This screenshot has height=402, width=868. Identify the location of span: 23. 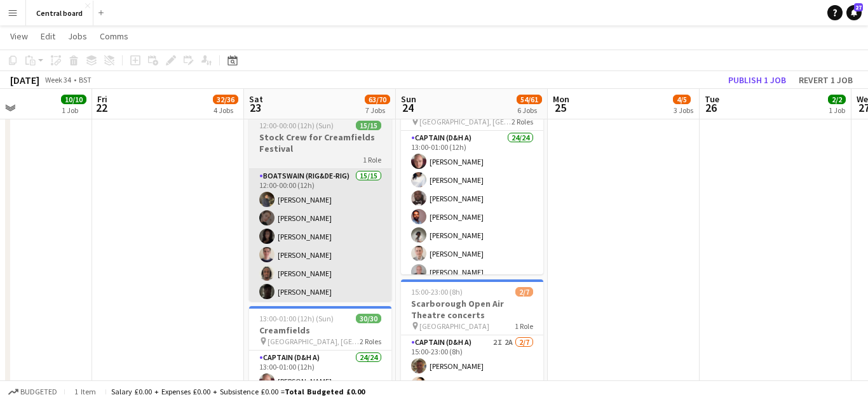
(255, 107).